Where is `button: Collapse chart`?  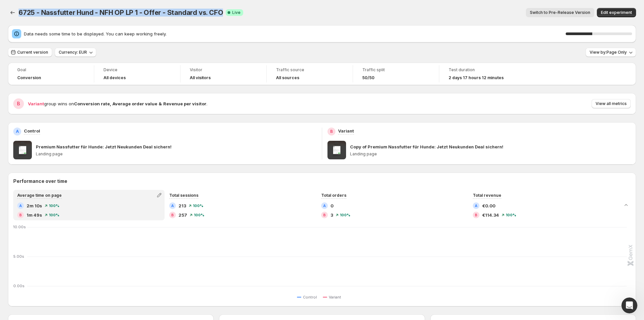
button: Collapse chart is located at coordinates (626, 206).